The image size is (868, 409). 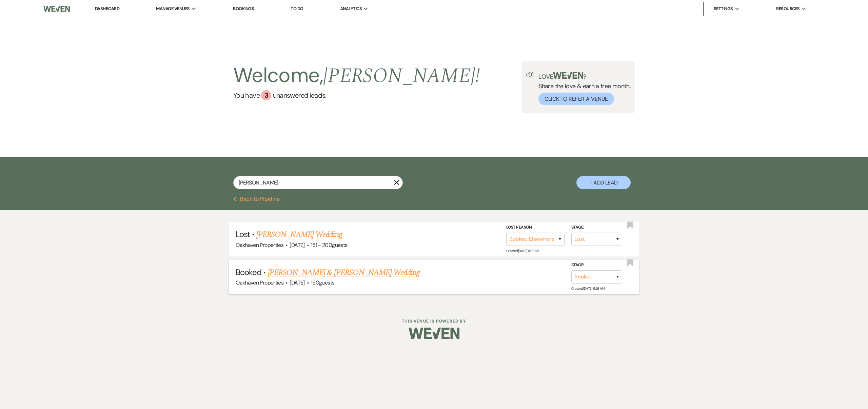 I want to click on div: Share the love & earn a free month., so click(x=583, y=88).